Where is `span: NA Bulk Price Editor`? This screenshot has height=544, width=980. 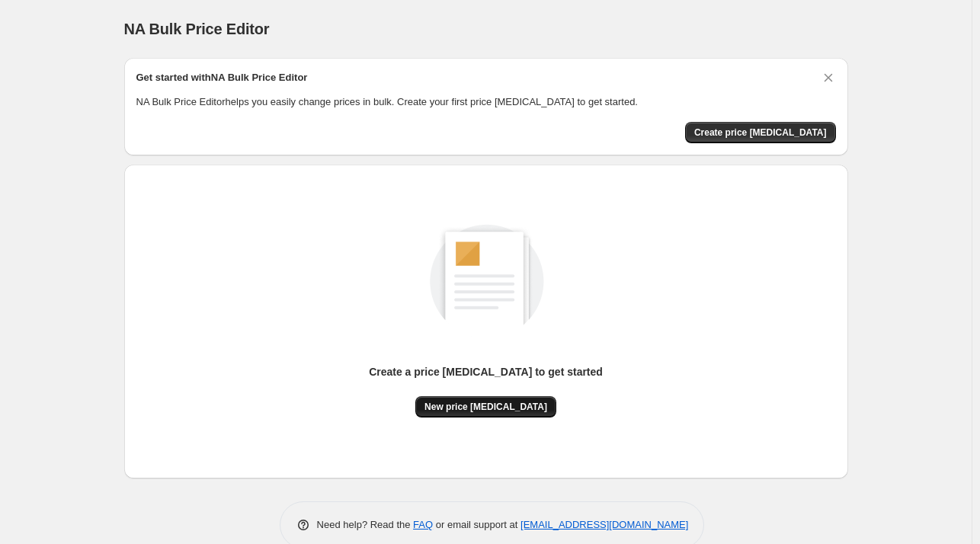 span: NA Bulk Price Editor is located at coordinates (197, 29).